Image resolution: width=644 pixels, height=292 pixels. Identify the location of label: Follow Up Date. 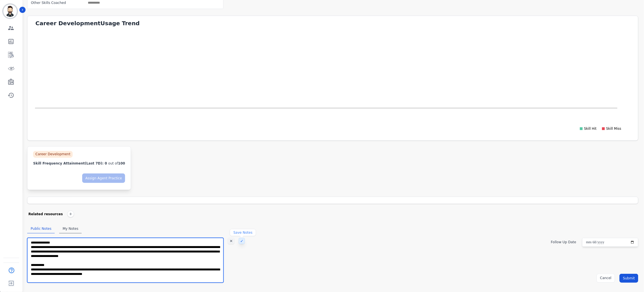
(564, 242).